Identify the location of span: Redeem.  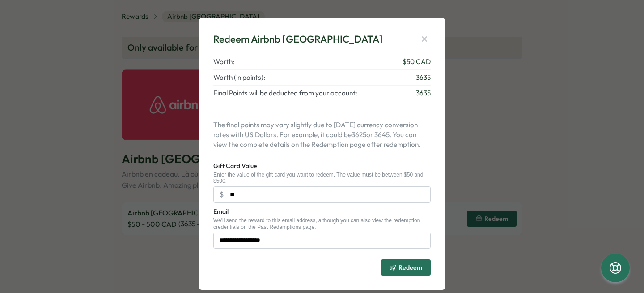
(410, 267).